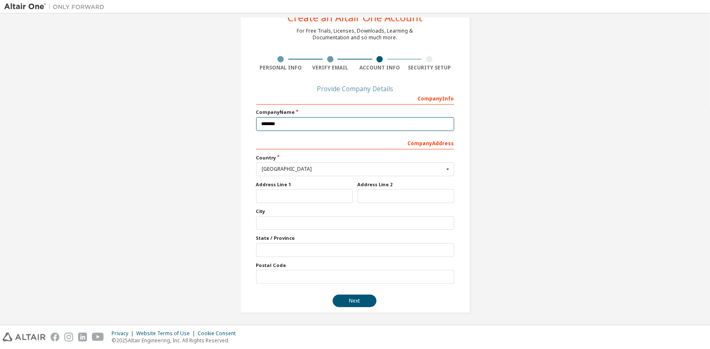 This screenshot has height=349, width=710. I want to click on img: instagram.svg, so click(69, 337).